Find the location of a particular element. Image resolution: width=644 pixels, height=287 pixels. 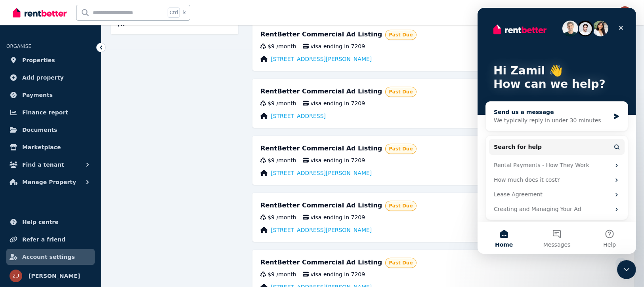

span: Properties is located at coordinates (39, 60).